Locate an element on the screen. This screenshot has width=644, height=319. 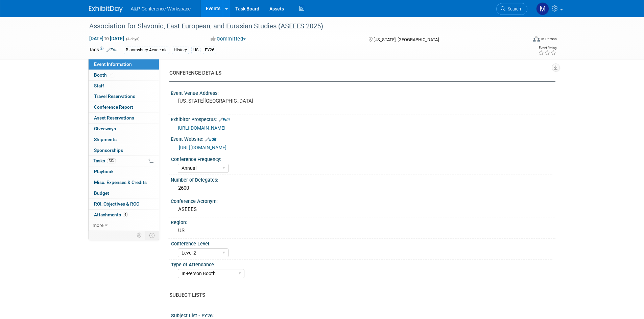
span: 23% is located at coordinates (111, 161).